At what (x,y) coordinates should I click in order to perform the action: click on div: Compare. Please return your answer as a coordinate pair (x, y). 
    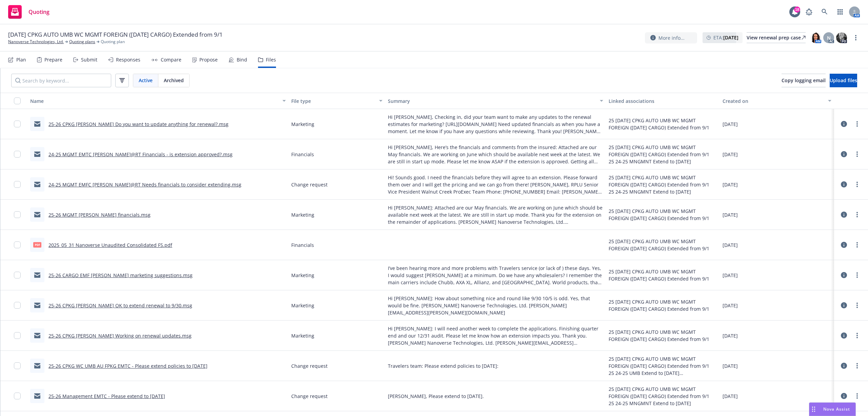
    Looking at the image, I should click on (171, 60).